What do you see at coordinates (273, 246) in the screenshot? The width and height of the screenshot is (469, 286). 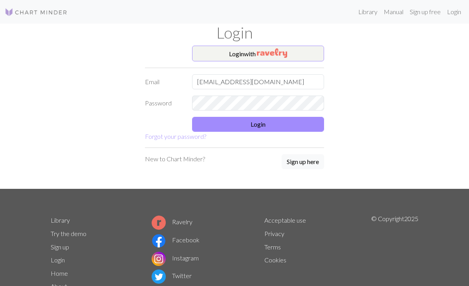 I see `a: Terms` at bounding box center [273, 246].